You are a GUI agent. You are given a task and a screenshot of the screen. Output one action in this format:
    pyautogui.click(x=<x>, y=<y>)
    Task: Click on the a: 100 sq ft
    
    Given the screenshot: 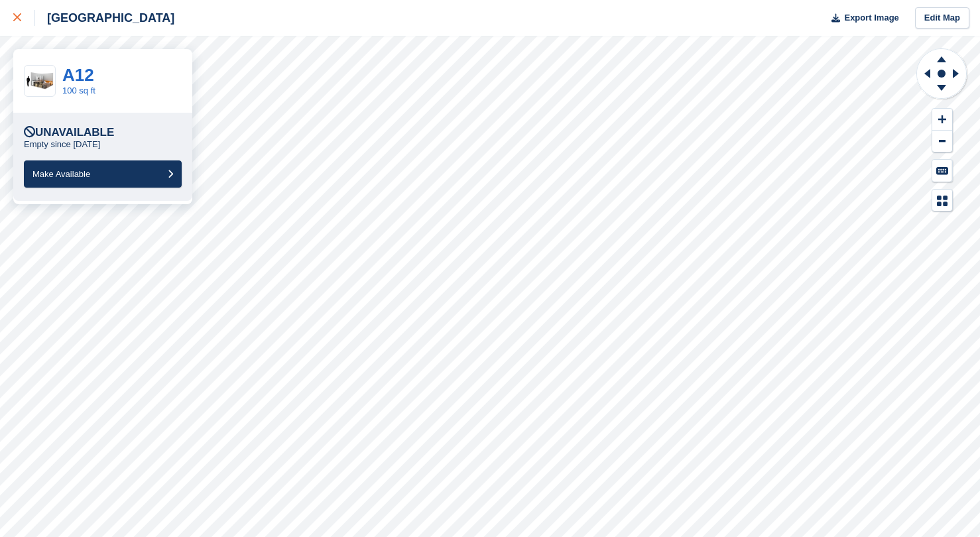 What is the action you would take?
    pyautogui.click(x=79, y=90)
    